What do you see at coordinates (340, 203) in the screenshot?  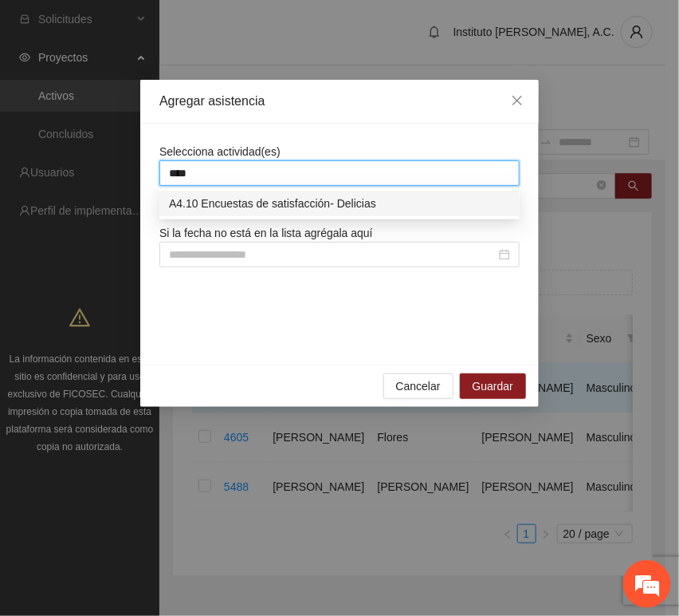 I see `div: A4.10 Encuestas de satisfacción- Delicias` at bounding box center [340, 203].